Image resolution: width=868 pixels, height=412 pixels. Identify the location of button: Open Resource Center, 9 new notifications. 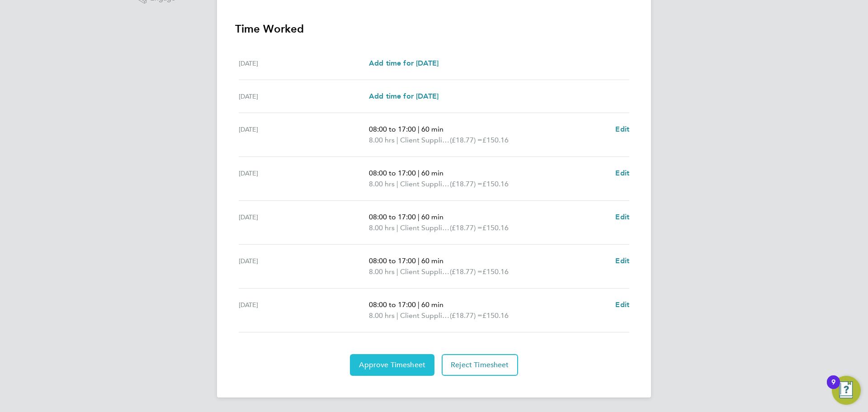
(846, 390).